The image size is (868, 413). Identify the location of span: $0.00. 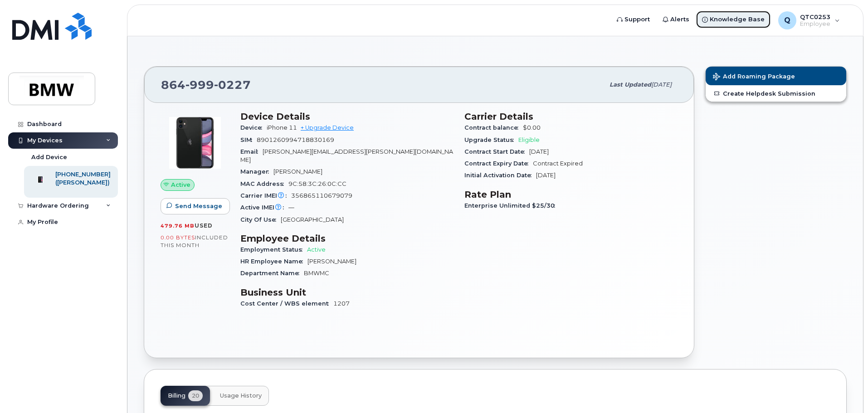
(531, 127).